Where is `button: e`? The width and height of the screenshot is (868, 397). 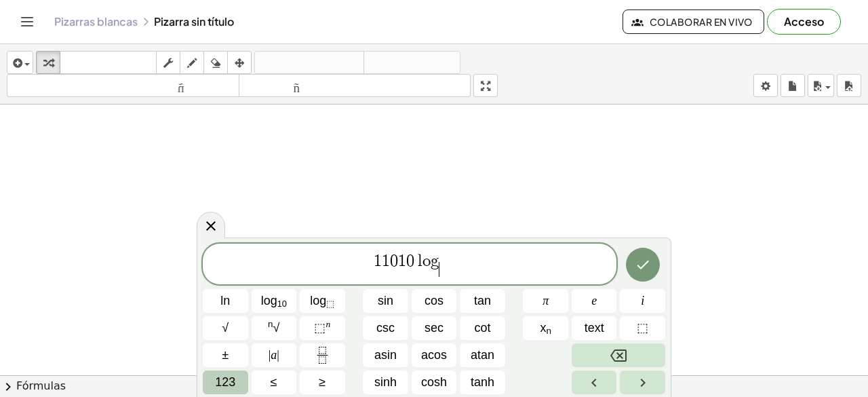 button: e is located at coordinates (594, 301).